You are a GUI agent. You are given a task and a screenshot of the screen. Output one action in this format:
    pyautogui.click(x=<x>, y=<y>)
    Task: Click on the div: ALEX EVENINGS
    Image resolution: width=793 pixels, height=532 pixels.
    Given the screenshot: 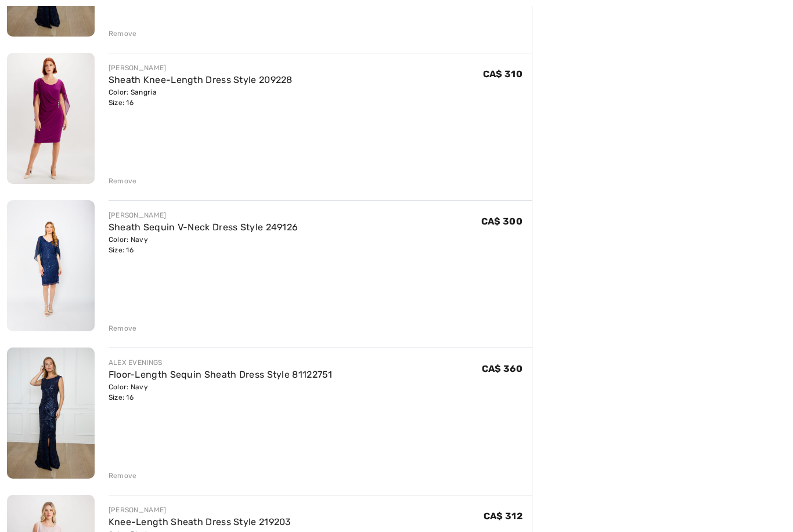 What is the action you would take?
    pyautogui.click(x=220, y=363)
    